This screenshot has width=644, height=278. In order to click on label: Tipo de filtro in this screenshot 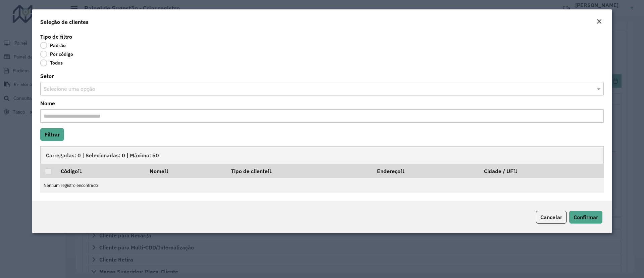, I will do `click(56, 37)`.